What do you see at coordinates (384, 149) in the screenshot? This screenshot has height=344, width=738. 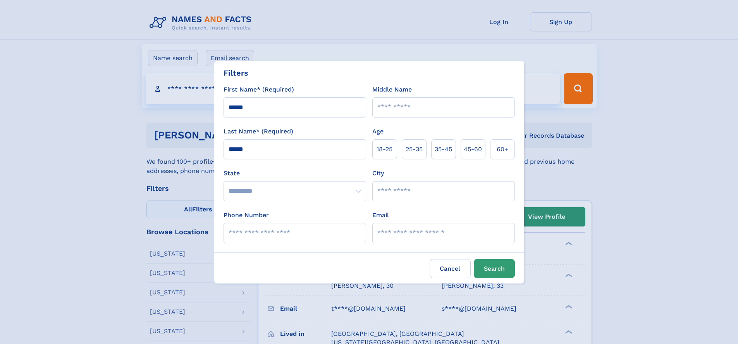 I see `span: 18‑25` at bounding box center [384, 149].